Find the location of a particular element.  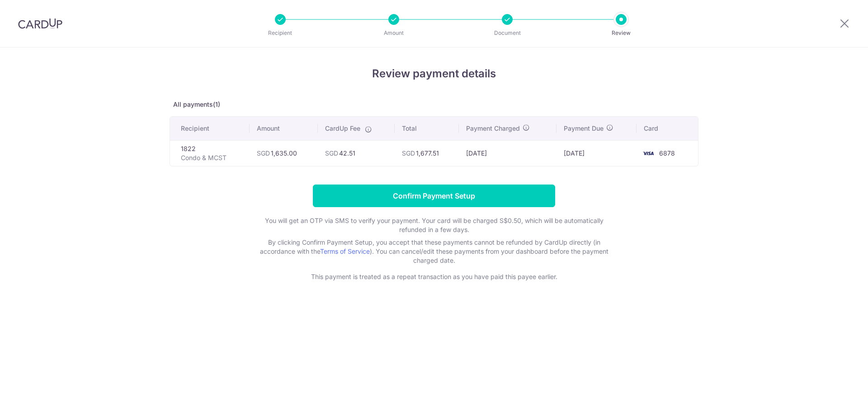

img: CardUp is located at coordinates (40, 24).